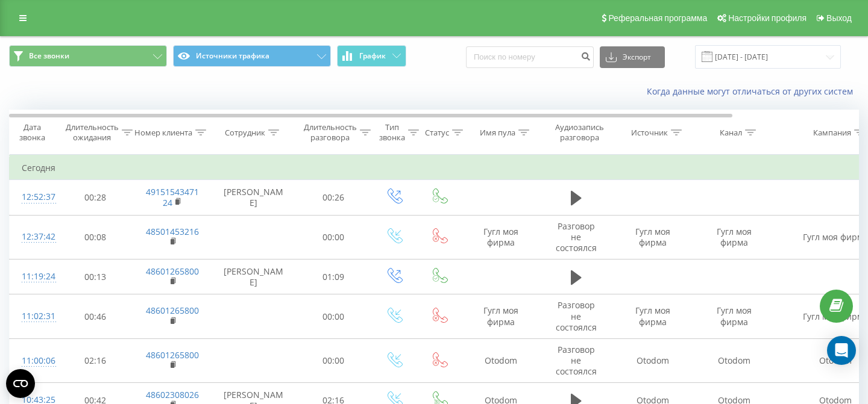 Image resolution: width=868 pixels, height=404 pixels. What do you see at coordinates (657, 18) in the screenshot?
I see `span: Реферальная программа` at bounding box center [657, 18].